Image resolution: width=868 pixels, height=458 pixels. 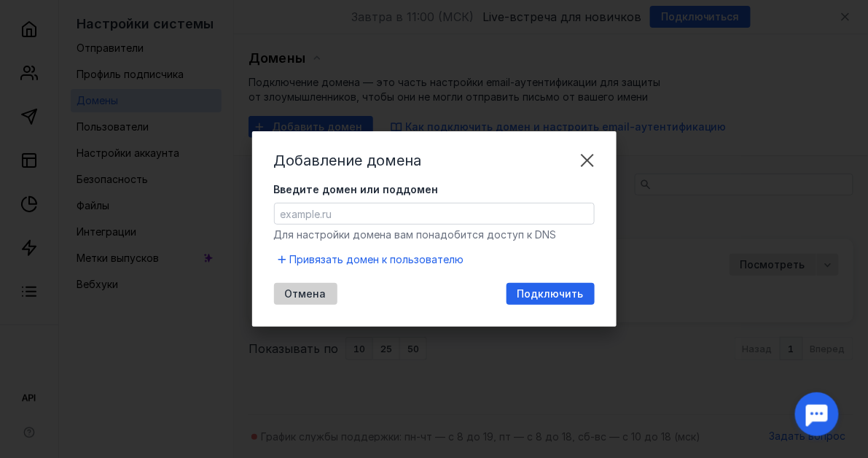 I want to click on button: Подключить, so click(x=550, y=294).